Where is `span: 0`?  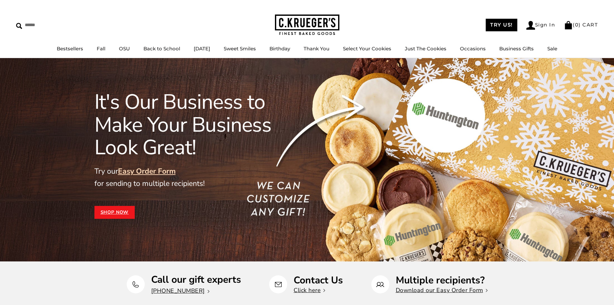
span: 0 is located at coordinates (577, 25).